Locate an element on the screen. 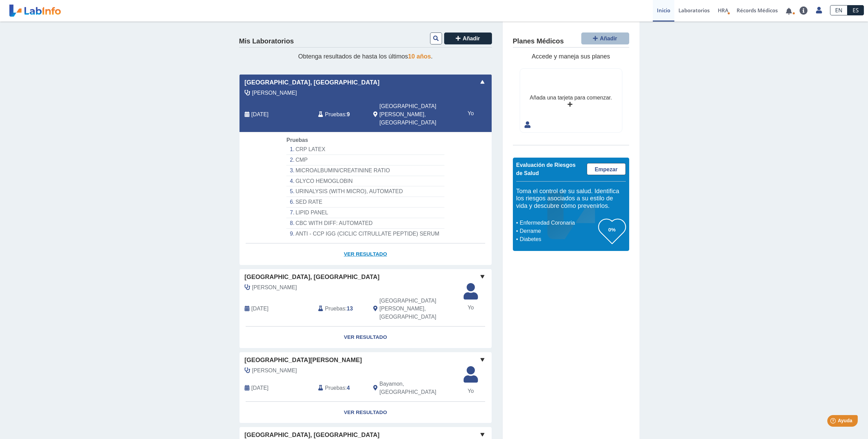 The image size is (868, 439). span: HRA is located at coordinates (723, 10).